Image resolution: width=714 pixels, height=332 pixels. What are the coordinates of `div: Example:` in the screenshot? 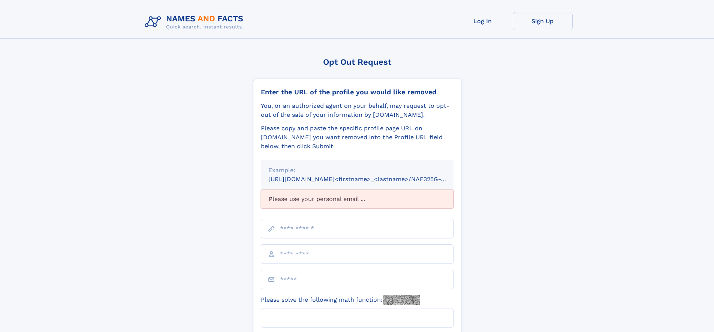 It's located at (357, 171).